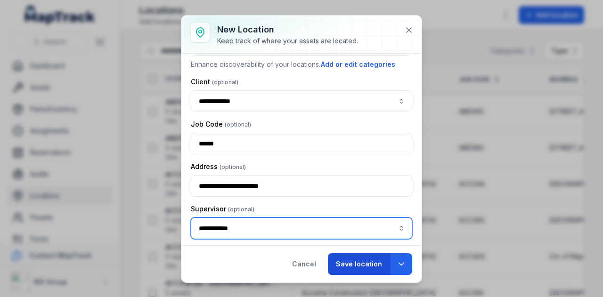 This screenshot has height=297, width=603. Describe the element at coordinates (221, 124) in the screenshot. I see `label: Job Code` at that location.